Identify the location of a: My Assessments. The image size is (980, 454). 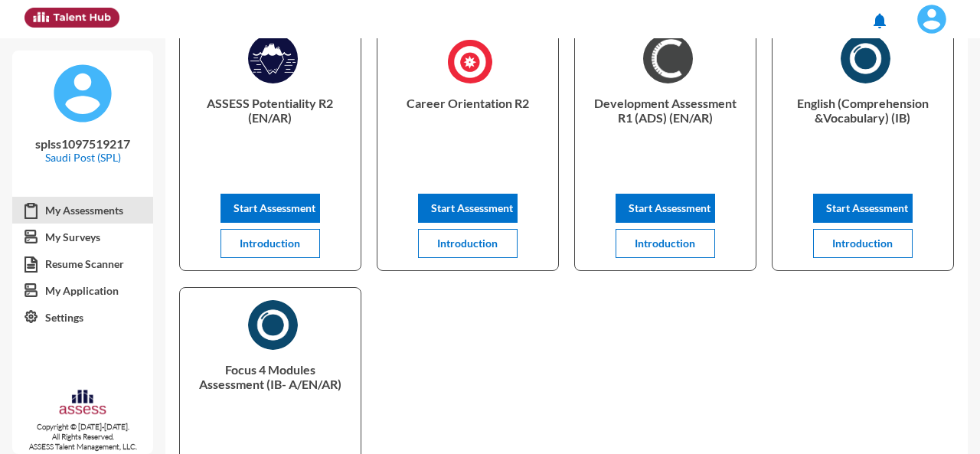
(83, 211).